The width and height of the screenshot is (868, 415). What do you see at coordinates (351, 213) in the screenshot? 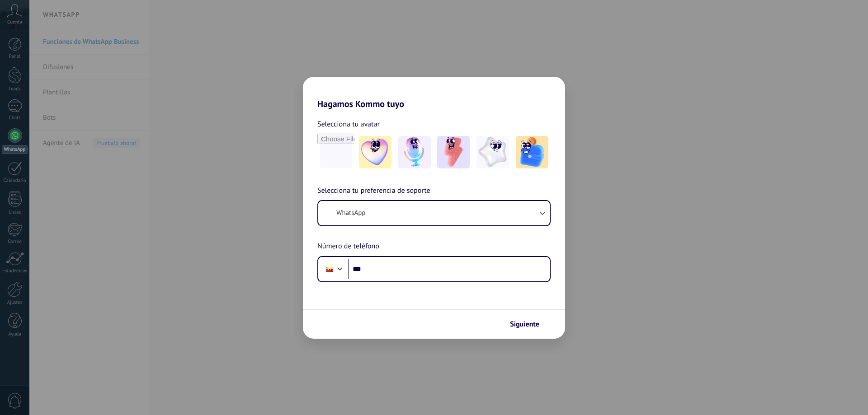
I see `span: WhatsApp` at bounding box center [351, 213].